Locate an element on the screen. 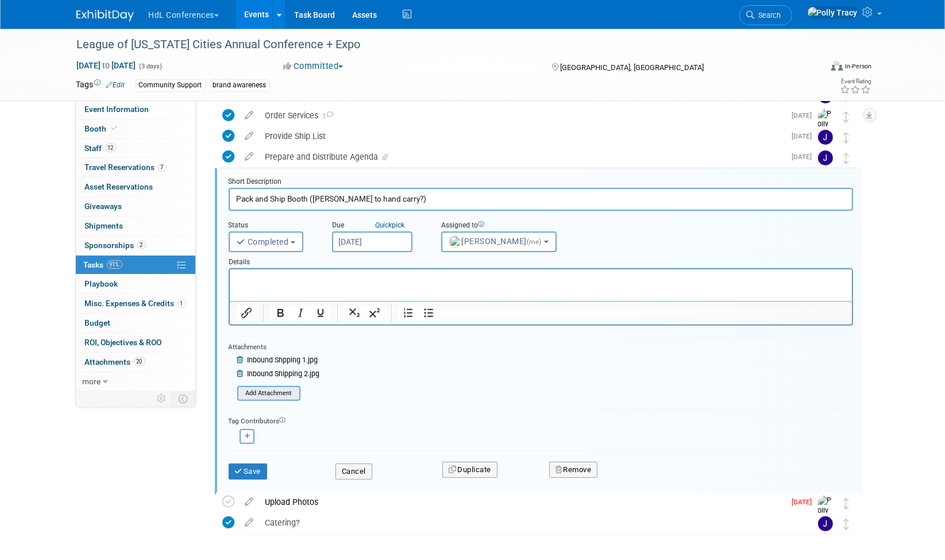 The image size is (945, 560). span: ROI, Objectives & ROO is located at coordinates (124, 343).